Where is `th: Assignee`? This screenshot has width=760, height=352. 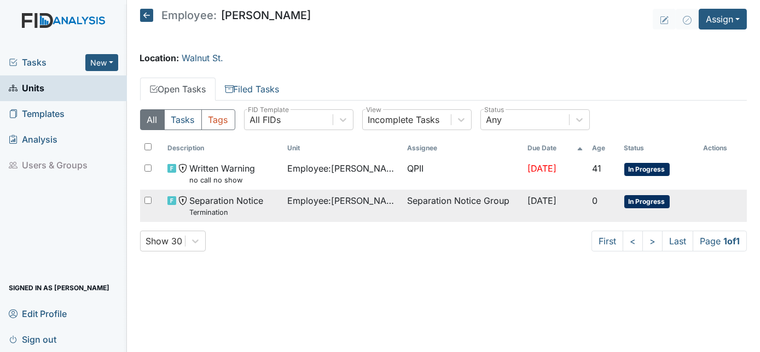 th: Assignee is located at coordinates (462, 148).